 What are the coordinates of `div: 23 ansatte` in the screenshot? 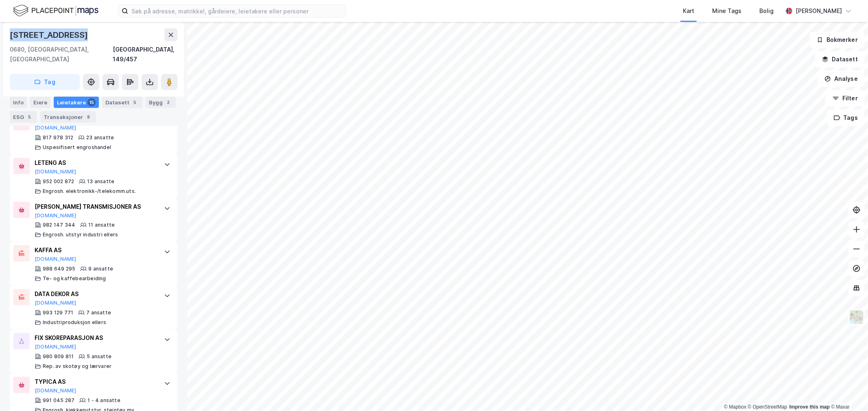 It's located at (100, 138).